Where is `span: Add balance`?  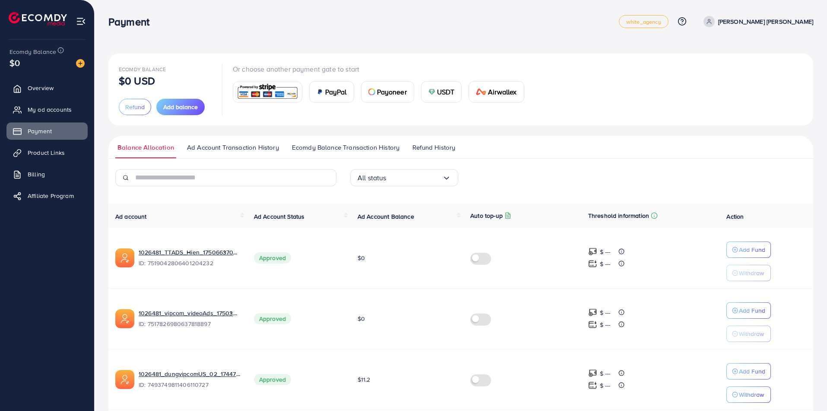 span: Add balance is located at coordinates (180, 107).